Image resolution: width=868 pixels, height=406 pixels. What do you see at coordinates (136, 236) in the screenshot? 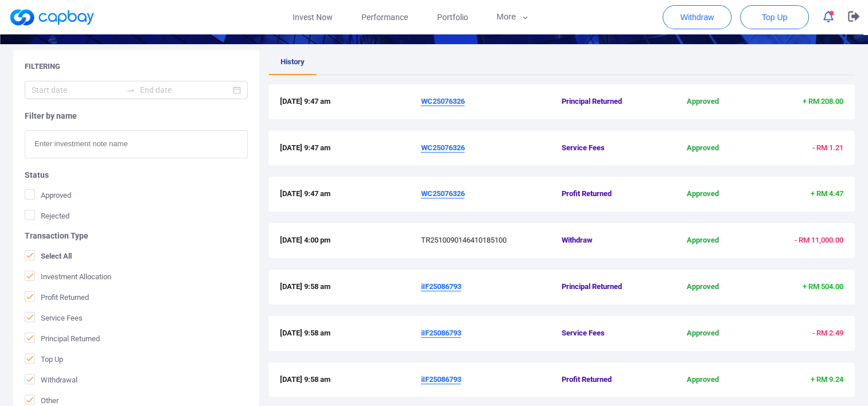
I see `h5: Transaction Type` at bounding box center [136, 236].